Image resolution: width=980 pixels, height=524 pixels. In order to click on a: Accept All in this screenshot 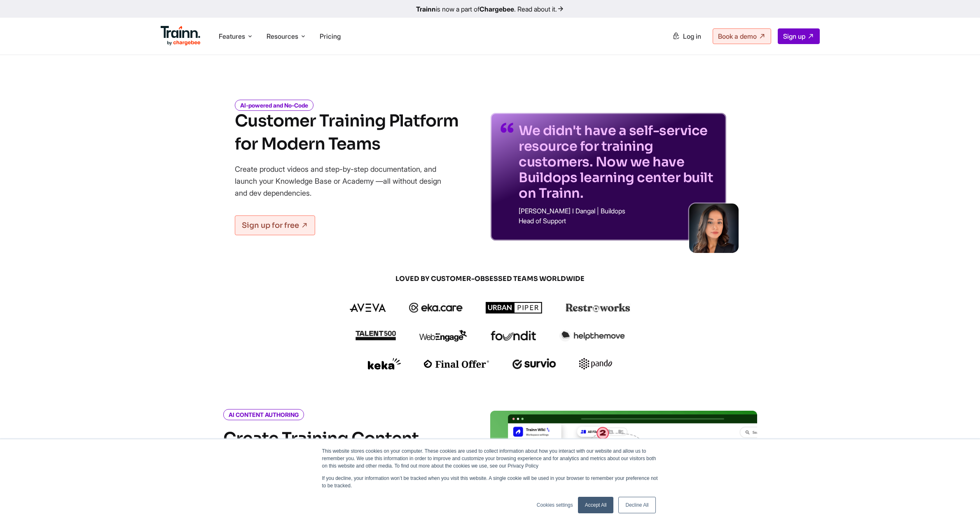, I will do `click(596, 505)`.